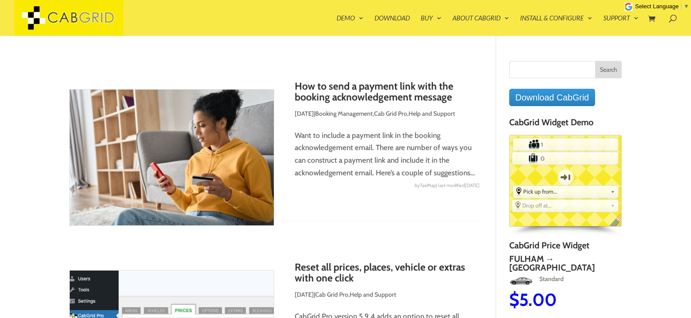 This screenshot has width=691, height=318. What do you see at coordinates (565, 125) in the screenshot?
I see `h4: CabGrid Widget Demo` at bounding box center [565, 125].